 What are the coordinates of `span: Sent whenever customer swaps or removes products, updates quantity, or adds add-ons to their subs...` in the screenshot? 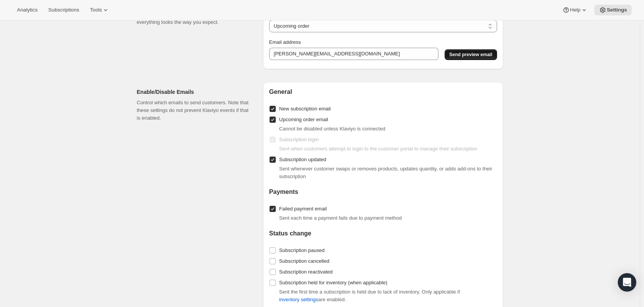 It's located at (385, 172).